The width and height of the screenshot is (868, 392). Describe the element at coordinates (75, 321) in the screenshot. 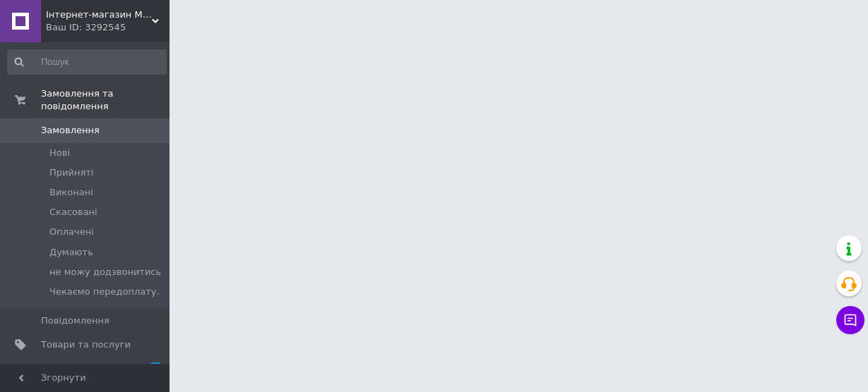

I see `span: Повідомлення` at that location.